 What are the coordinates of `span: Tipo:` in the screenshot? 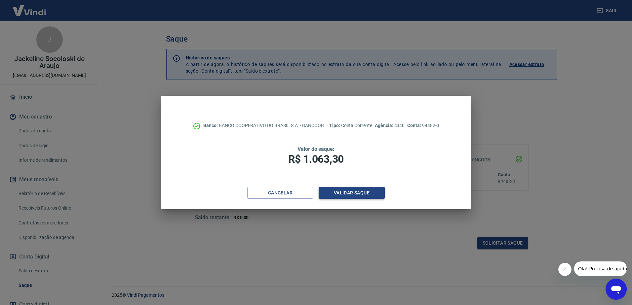 It's located at (335, 126).